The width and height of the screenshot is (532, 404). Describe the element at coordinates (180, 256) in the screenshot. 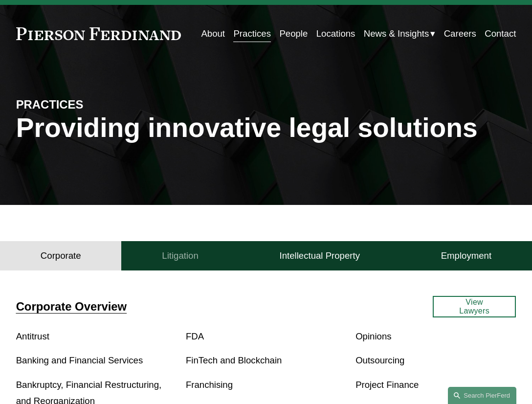

I see `h4: Litigation` at that location.